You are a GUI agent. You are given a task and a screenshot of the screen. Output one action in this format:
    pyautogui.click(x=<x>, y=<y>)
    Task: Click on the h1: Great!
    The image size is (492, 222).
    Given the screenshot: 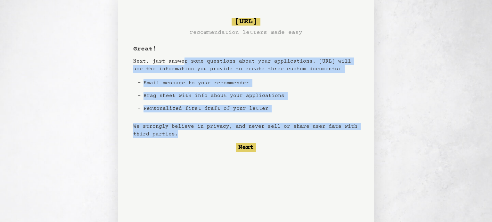 What is the action you would take?
    pyautogui.click(x=145, y=49)
    